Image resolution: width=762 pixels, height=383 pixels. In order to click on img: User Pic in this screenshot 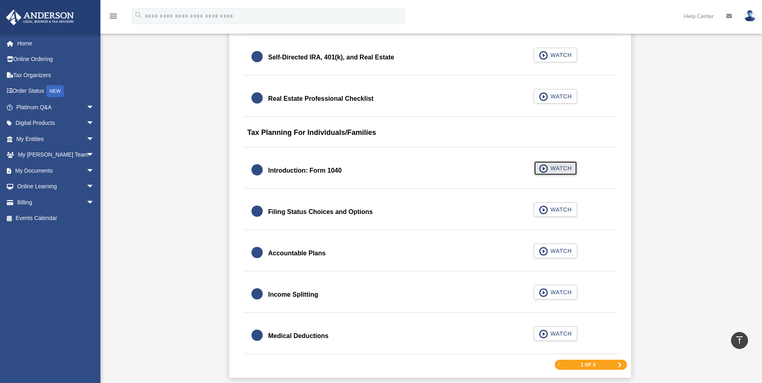, I will do `click(750, 16)`.